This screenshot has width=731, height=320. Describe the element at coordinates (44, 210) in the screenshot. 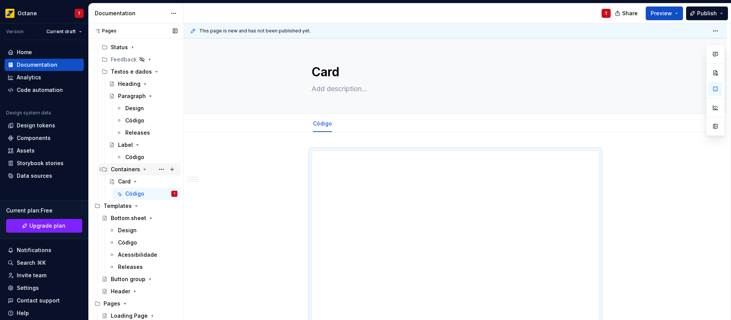

I see `div: Current plan : Free` at that location.